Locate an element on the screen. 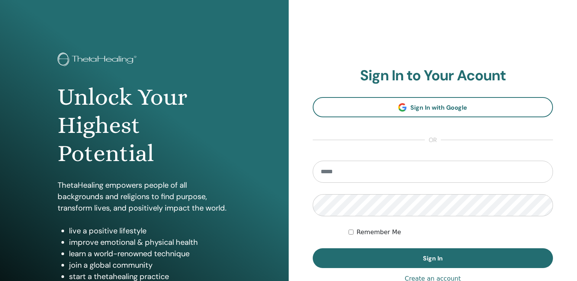  a: Sign In with Google is located at coordinates (433, 107).